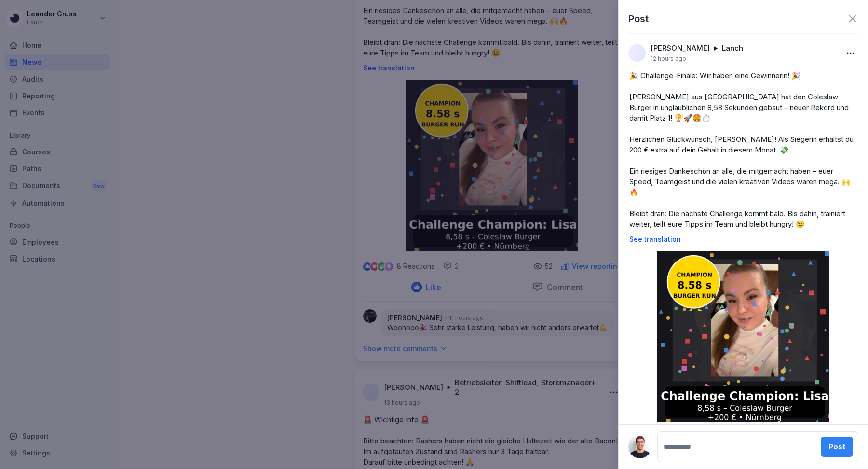 The image size is (868, 469). I want to click on img: tfg2d9g47d4082rklosffqn6.png, so click(743, 336).